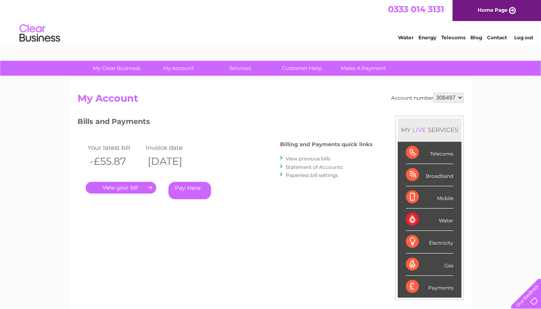  Describe the element at coordinates (416, 9) in the screenshot. I see `a: 0333 014 3131` at that location.